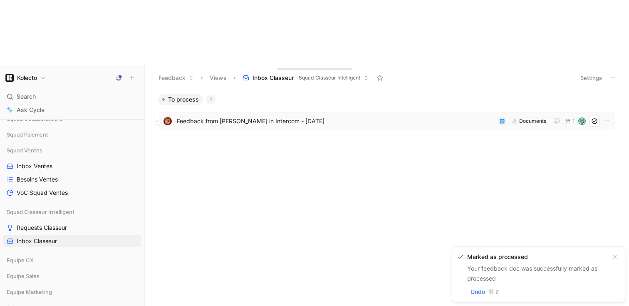  What do you see at coordinates (218, 78) in the screenshot?
I see `button: Views` at bounding box center [218, 78].